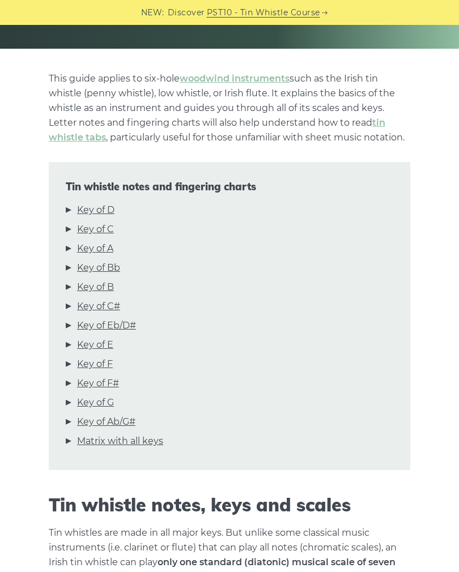  What do you see at coordinates (229, 108) in the screenshot?
I see `p: This guide applies to six-hole such as the Irish tin whistle (penny whistle), low whistle, or Iri...` at bounding box center [229, 108].